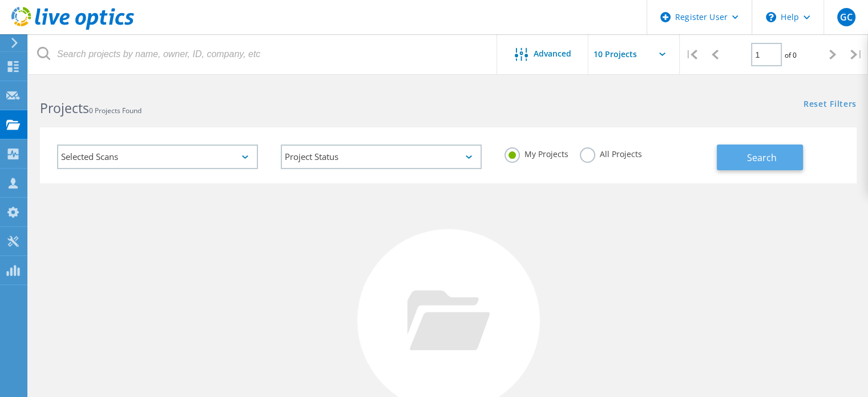 This screenshot has height=397, width=868. Describe the element at coordinates (846, 17) in the screenshot. I see `span: GC` at that location.